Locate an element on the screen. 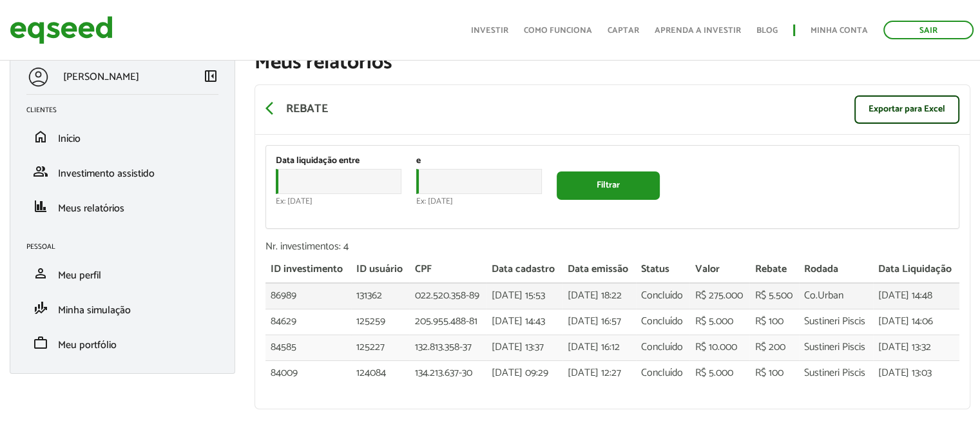  a: arrow_back_ios is located at coordinates (273, 110).